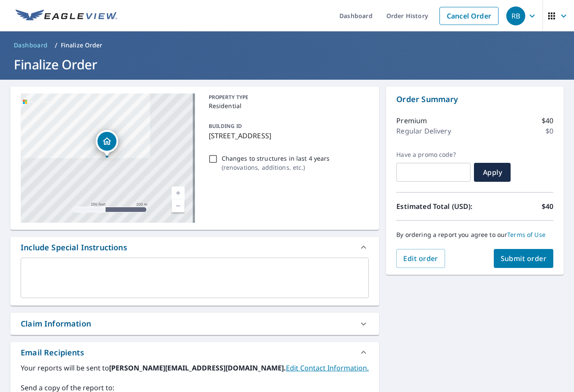  I want to click on span: Submit order, so click(523, 258).